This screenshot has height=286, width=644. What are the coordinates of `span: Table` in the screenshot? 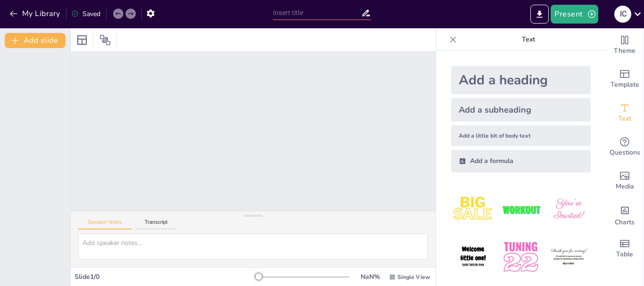 It's located at (625, 254).